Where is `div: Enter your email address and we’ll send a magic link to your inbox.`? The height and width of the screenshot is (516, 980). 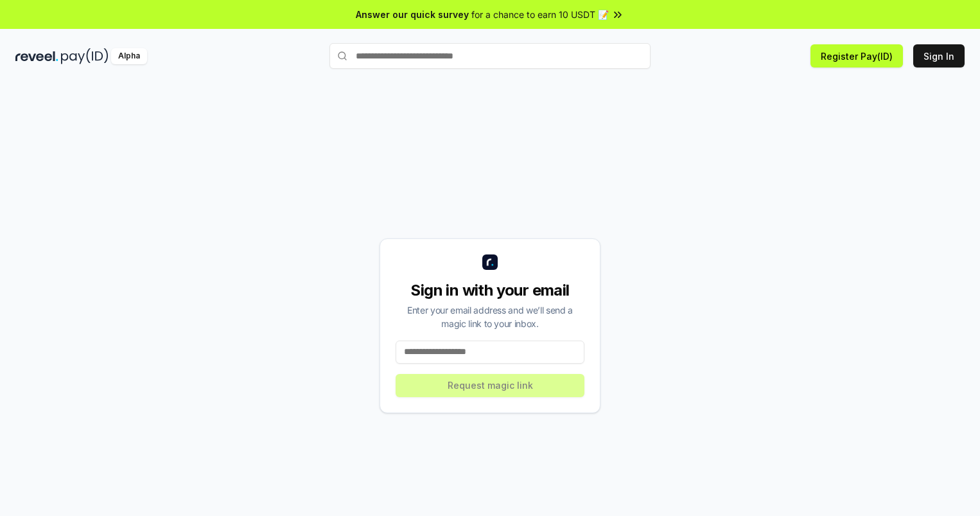 div: Enter your email address and we’ll send a magic link to your inbox. is located at coordinates (490, 317).